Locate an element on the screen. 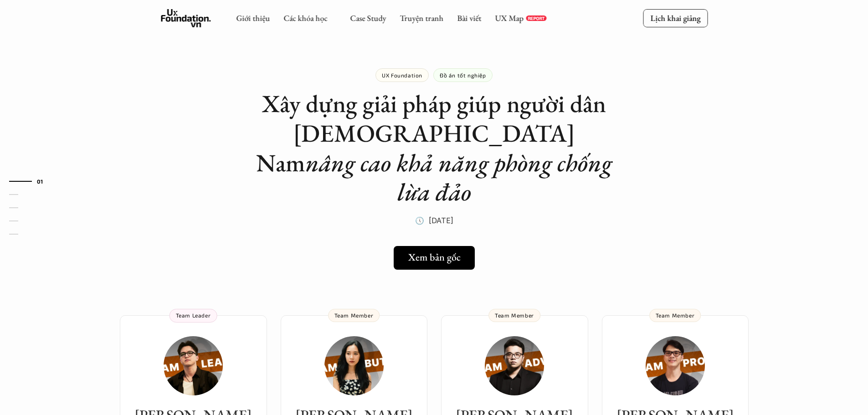 This screenshot has height=415, width=868. a: Xem bản gốc is located at coordinates (434, 258).